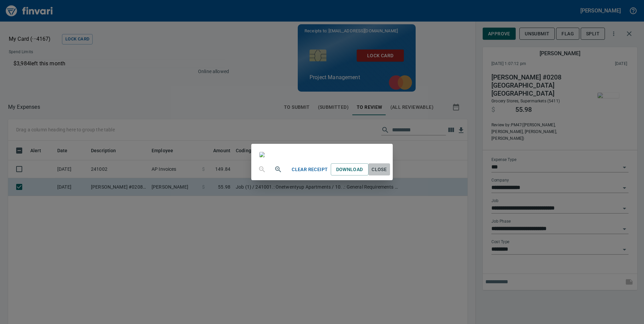  What do you see at coordinates (262, 155) in the screenshot?
I see `img: receipts%2Ftapani%2F2025-09-11%2FP4mXVDvgx8eZ7wjIUX58aasgcUk1__I6zy2n1TW5wu2vWaavnFz.jpg` at bounding box center [262, 155].